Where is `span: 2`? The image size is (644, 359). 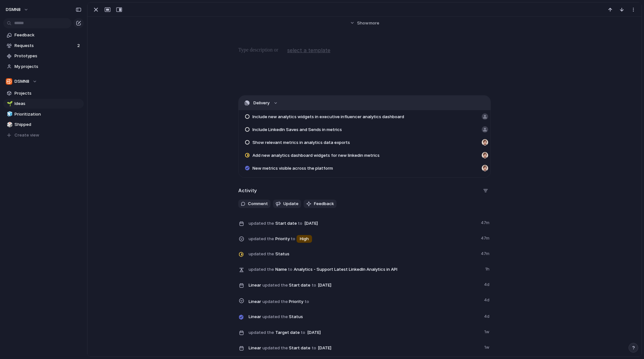
span: 2 is located at coordinates (79, 46).